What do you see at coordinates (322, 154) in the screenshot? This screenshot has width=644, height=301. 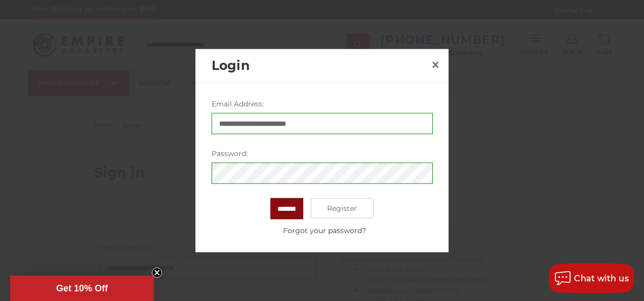 I see `label: Password:` at bounding box center [322, 154].